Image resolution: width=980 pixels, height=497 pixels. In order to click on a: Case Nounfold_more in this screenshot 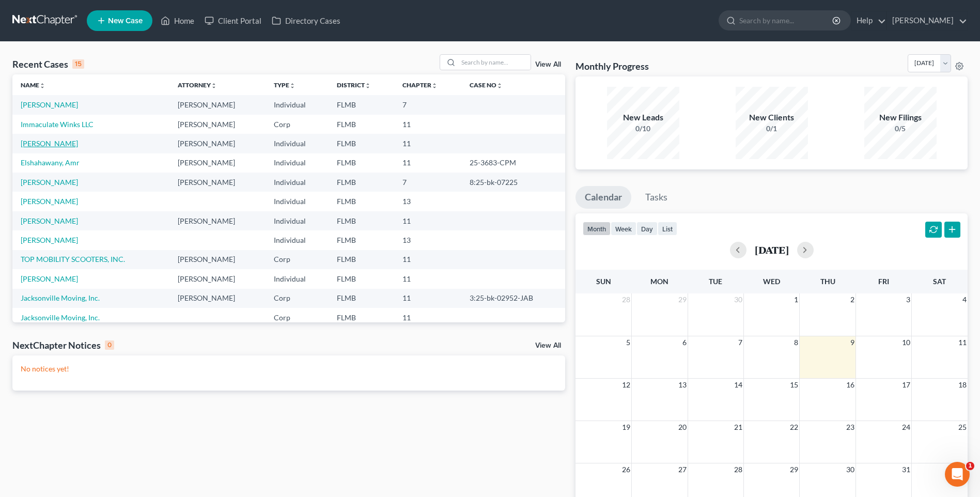, I will do `click(486, 85)`.